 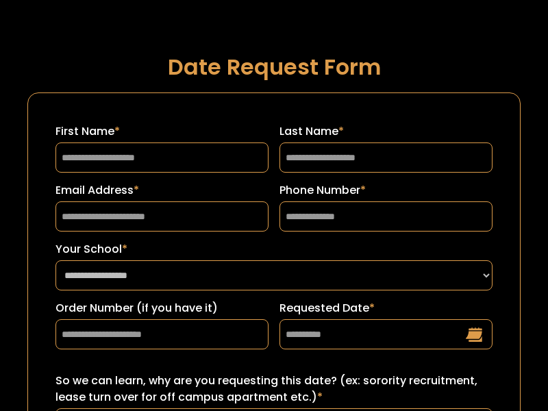 I want to click on label: Email Address, so click(x=162, y=190).